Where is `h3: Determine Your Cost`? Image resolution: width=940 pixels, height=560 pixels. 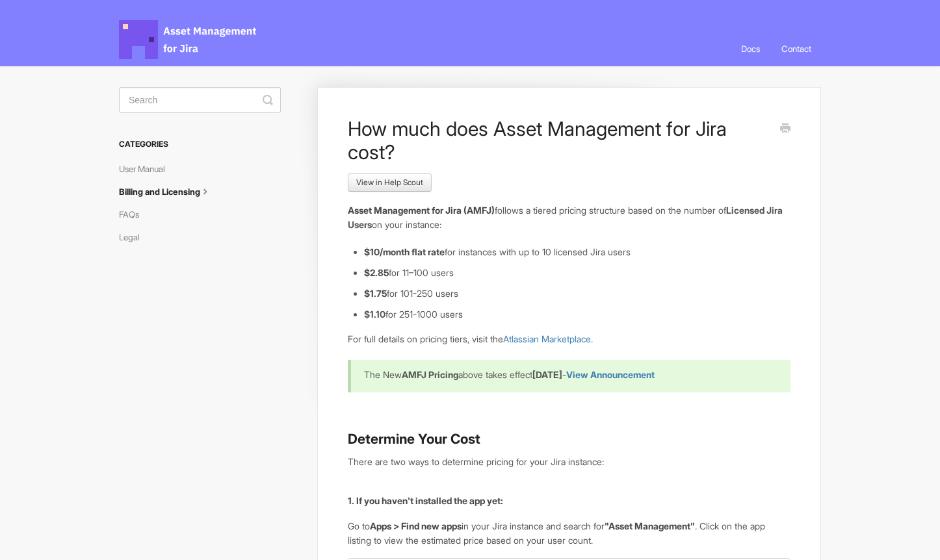 h3: Determine Your Cost is located at coordinates (569, 439).